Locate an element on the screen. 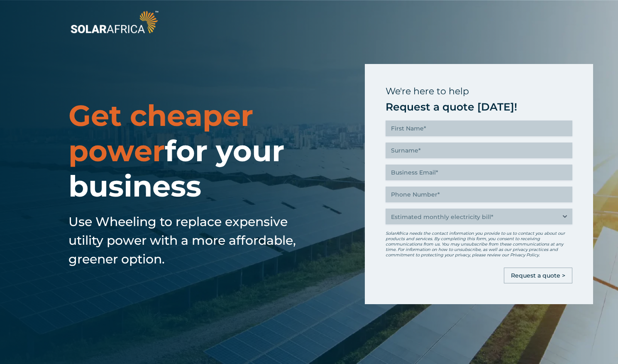 This screenshot has width=618, height=364. span: Get cheaper power is located at coordinates (160, 133).